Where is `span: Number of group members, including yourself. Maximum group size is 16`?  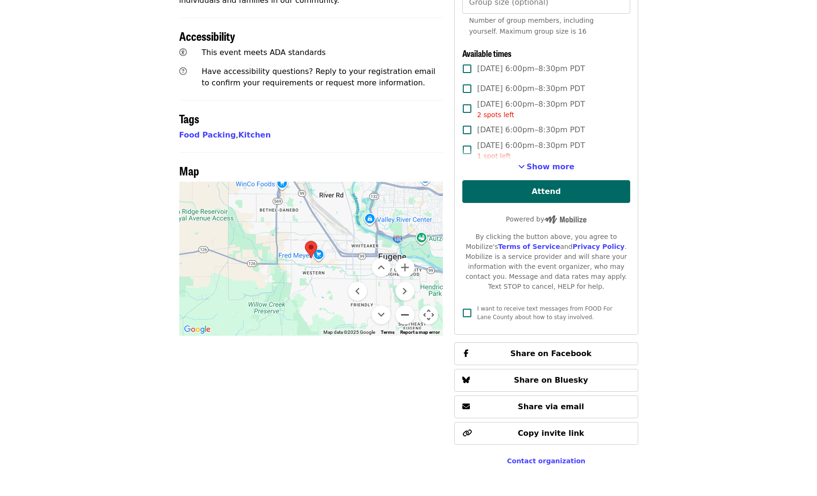 span: Number of group members, including yourself. Maximum group size is 16 is located at coordinates (531, 26).